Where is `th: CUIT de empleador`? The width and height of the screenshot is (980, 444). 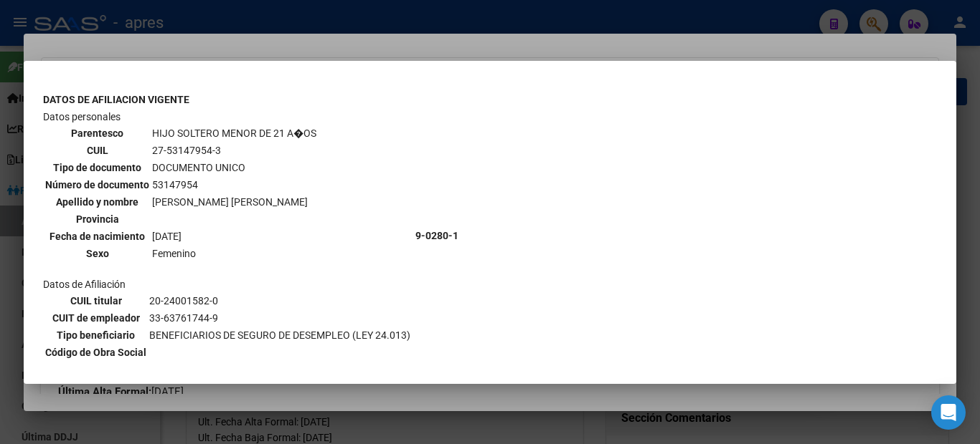
th: CUIT de empleador is located at coordinates (95, 318).